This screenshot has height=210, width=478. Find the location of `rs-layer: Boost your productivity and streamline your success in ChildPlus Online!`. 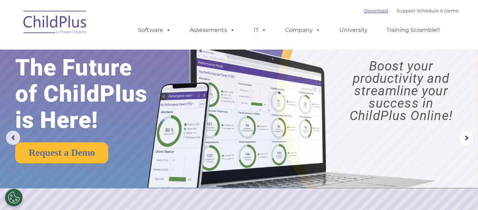

rs-layer: Boost your productivity and streamline your success in ChildPlus Online! is located at coordinates (401, 91).